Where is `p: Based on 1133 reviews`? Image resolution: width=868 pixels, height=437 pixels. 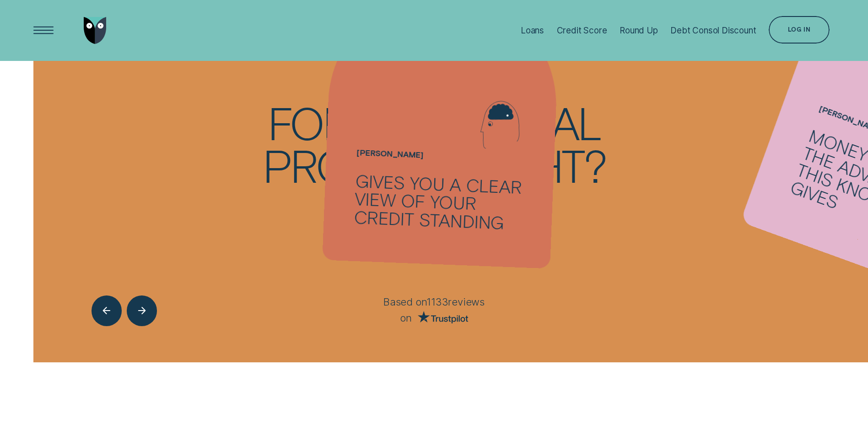
p: Based on 1133 reviews is located at coordinates (434, 302).